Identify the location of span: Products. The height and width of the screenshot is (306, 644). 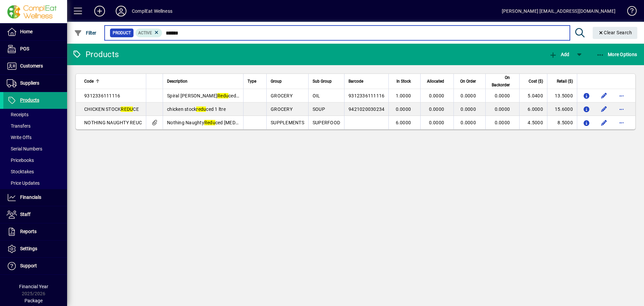
(30, 100).